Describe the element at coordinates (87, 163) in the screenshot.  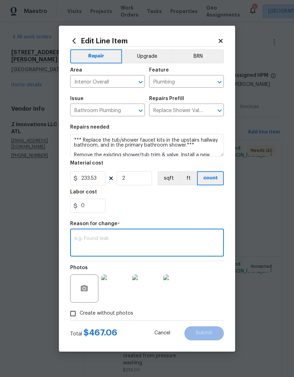
I see `h5: Material cost` at that location.